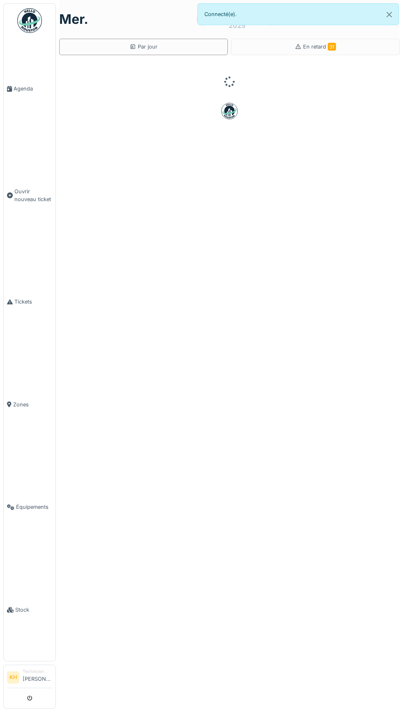 This screenshot has height=712, width=403. What do you see at coordinates (37, 671) in the screenshot?
I see `div: Technicien` at bounding box center [37, 671].